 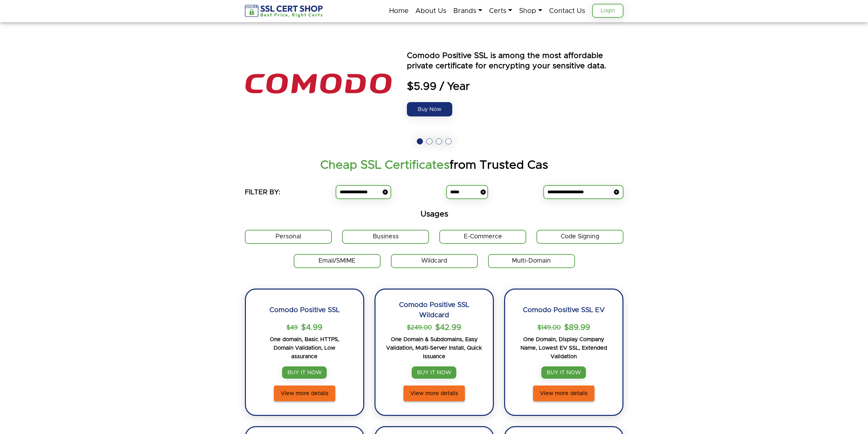 What do you see at coordinates (567, 11) in the screenshot?
I see `a: Contact Us` at bounding box center [567, 11].